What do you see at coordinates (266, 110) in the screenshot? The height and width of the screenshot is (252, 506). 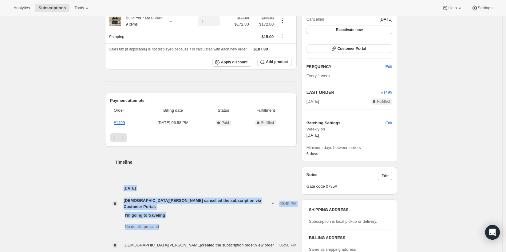 I see `span: Fulfillment` at bounding box center [266, 110].